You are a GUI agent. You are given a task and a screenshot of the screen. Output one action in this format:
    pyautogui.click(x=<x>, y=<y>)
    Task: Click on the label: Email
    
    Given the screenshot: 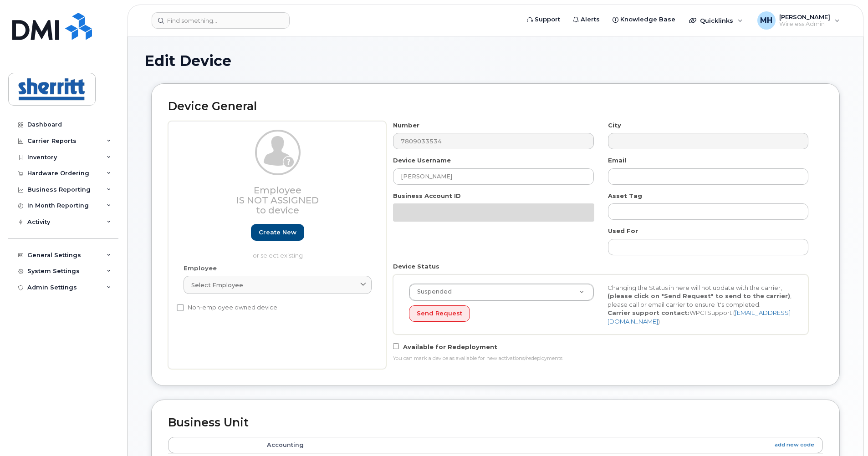 What is the action you would take?
    pyautogui.click(x=617, y=160)
    